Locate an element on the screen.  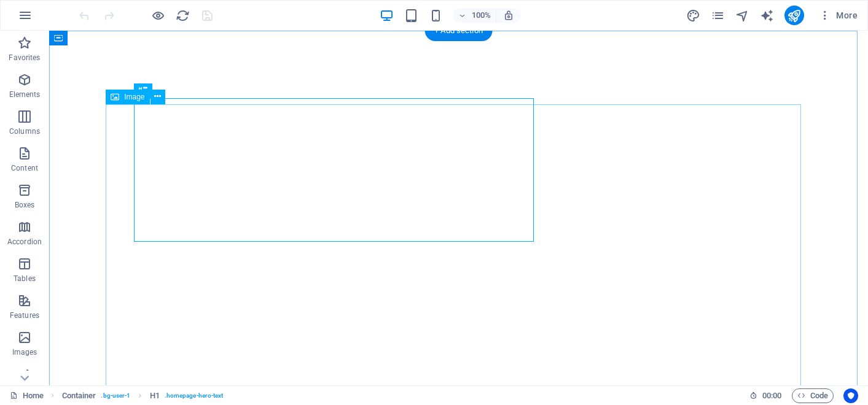
i: Design (Ctrl+Alt+Y) is located at coordinates (693, 15).